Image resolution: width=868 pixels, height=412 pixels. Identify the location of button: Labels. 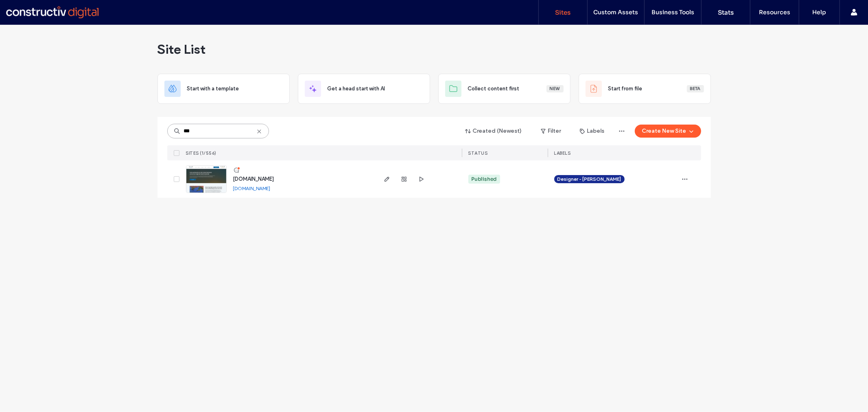
(592, 131).